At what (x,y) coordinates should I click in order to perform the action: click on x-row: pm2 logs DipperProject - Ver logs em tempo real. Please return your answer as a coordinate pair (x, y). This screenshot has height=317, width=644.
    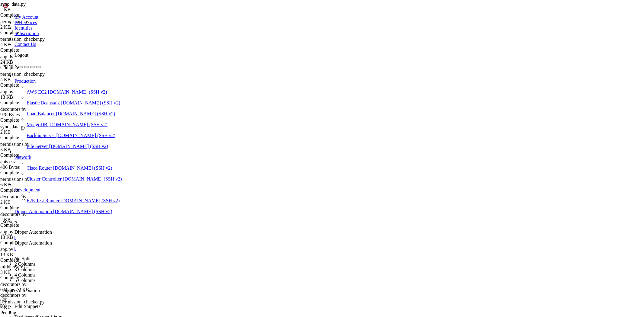
    Looking at the image, I should click on (284, 235).